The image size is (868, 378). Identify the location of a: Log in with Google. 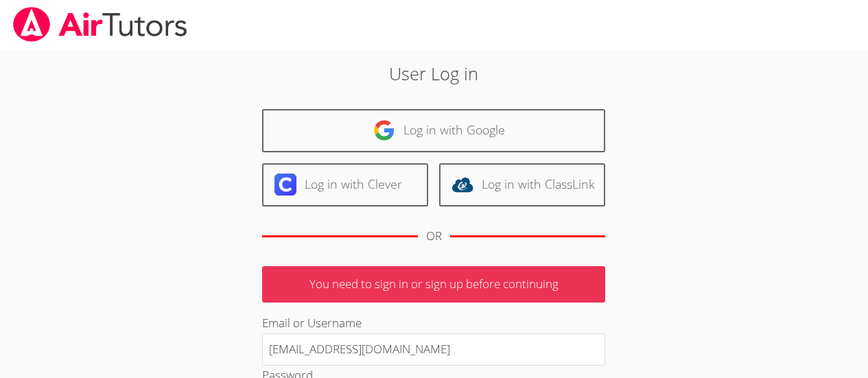
(434, 130).